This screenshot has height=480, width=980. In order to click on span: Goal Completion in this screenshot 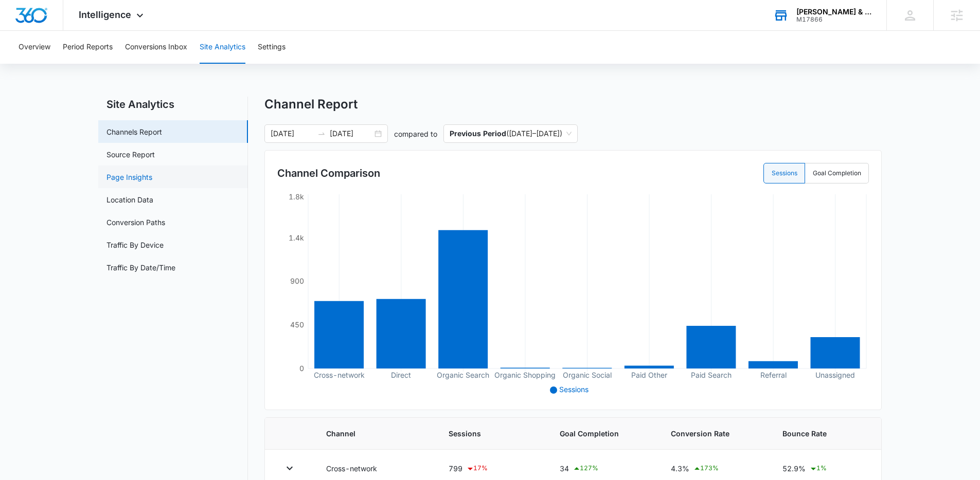, I will do `click(603, 433)`.